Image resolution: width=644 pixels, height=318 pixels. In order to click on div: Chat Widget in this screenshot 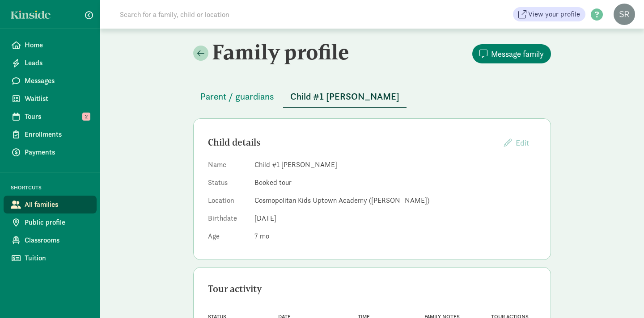, I will do `click(622, 297)`.